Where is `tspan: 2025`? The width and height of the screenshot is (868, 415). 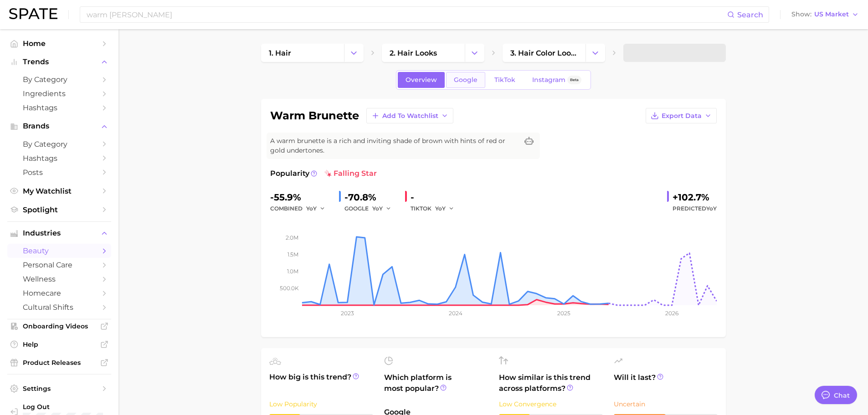 tspan: 2025 is located at coordinates (564, 313).